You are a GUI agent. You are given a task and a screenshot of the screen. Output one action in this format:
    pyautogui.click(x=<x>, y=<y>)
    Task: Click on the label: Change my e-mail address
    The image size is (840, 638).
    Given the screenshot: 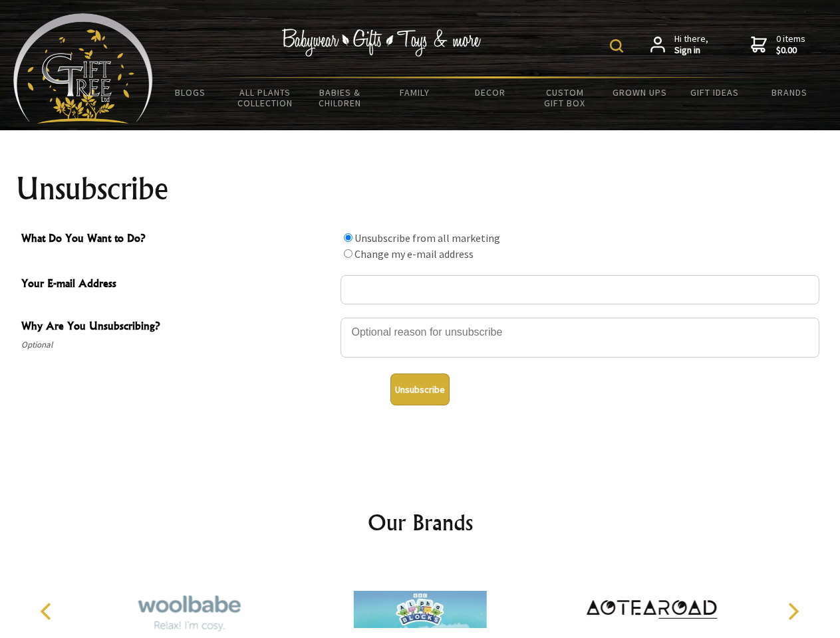 What is the action you would take?
    pyautogui.click(x=413, y=254)
    